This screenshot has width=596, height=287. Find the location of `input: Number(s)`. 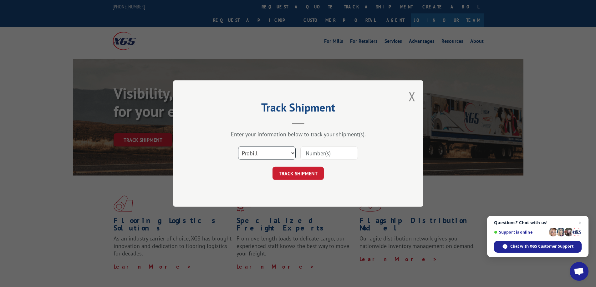

input: Number(s) is located at coordinates (329, 153).